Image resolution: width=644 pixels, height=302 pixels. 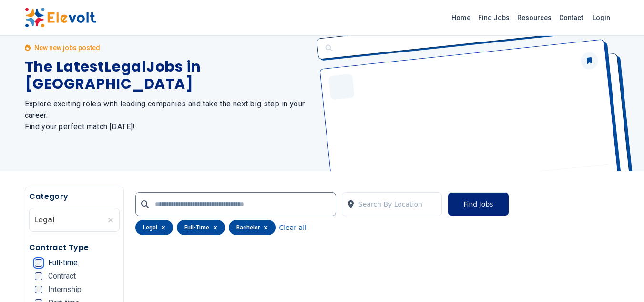 I want to click on p: New new jobs posted, so click(x=67, y=48).